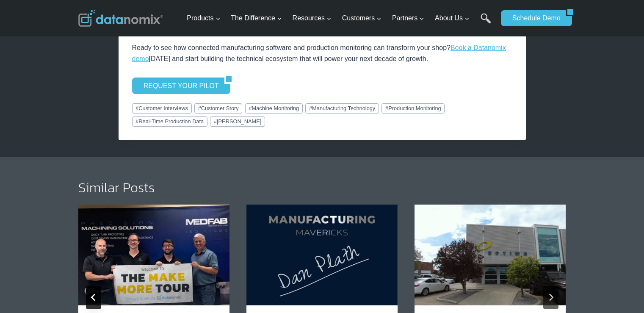  Describe the element at coordinates (218, 108) in the screenshot. I see `a: #Customer Story` at that location.